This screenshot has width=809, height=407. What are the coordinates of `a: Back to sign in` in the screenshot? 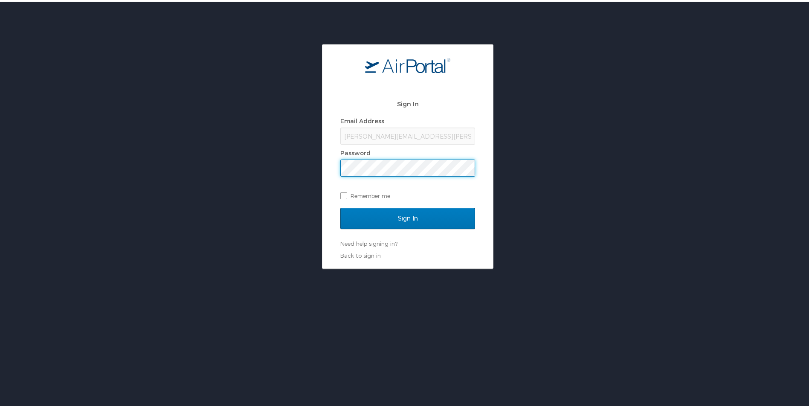 It's located at (360, 254).